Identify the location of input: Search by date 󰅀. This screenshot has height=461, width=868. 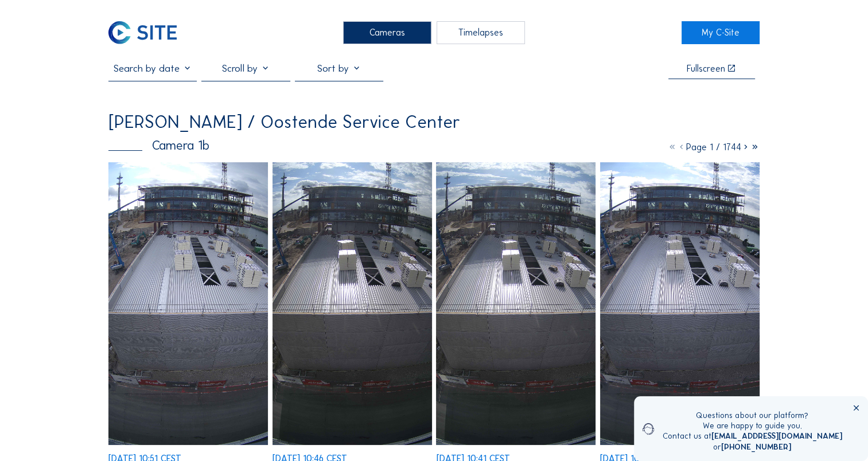
(153, 68).